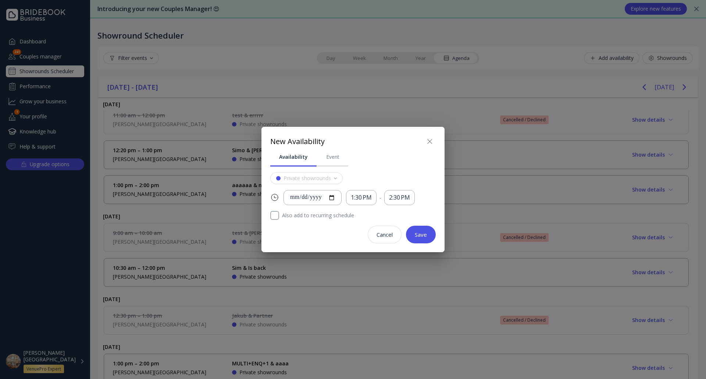 This screenshot has height=379, width=706. I want to click on label: Also add to recurring schedule, so click(358, 216).